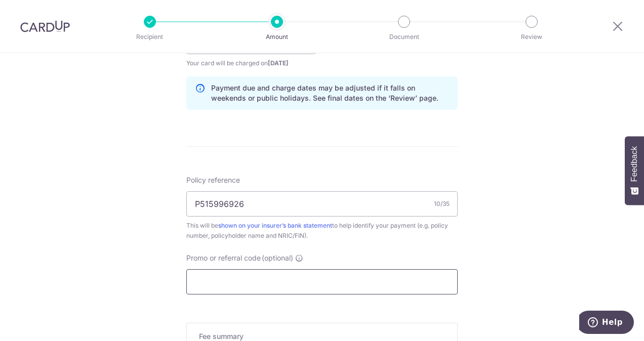 The width and height of the screenshot is (644, 341). What do you see at coordinates (251, 63) in the screenshot?
I see `span: Your card will be charged on` at bounding box center [251, 63].